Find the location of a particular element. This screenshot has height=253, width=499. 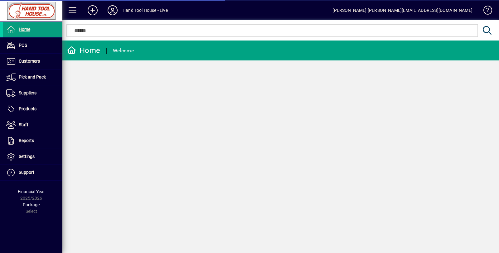

a: Customers is located at coordinates (33, 61).